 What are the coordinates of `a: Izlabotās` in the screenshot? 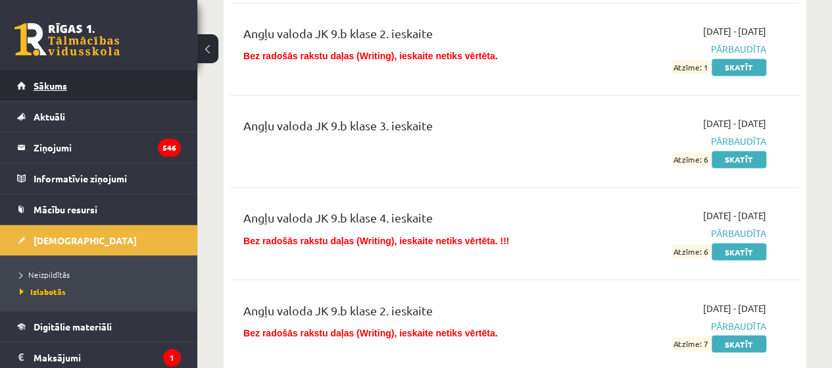 It's located at (102, 291).